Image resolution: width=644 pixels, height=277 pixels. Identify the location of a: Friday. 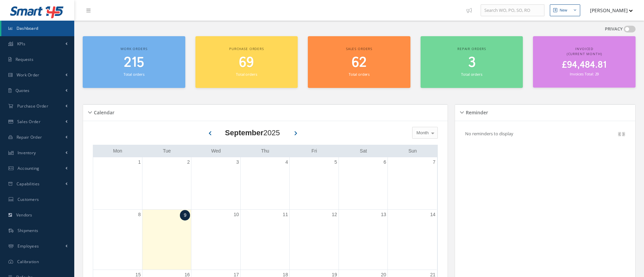
(314, 150).